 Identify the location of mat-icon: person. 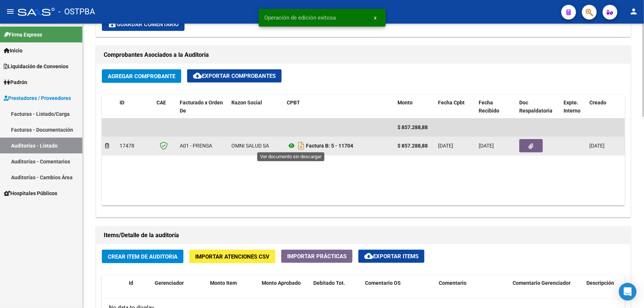
(634, 11).